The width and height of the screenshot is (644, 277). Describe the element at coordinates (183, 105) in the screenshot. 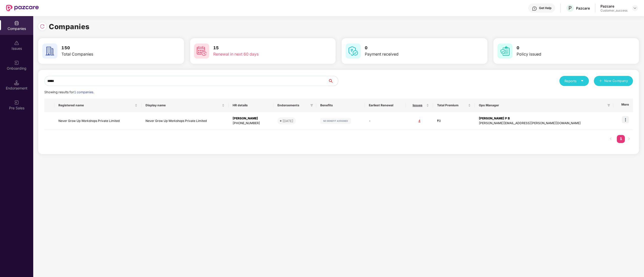

I see `span: Display name` at that location.